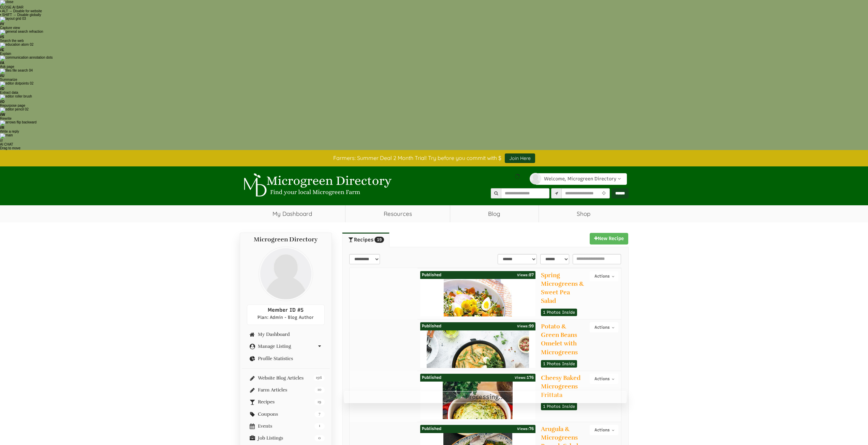 This screenshot has height=445, width=868. Describe the element at coordinates (609, 239) in the screenshot. I see `a: New Recipe` at that location.